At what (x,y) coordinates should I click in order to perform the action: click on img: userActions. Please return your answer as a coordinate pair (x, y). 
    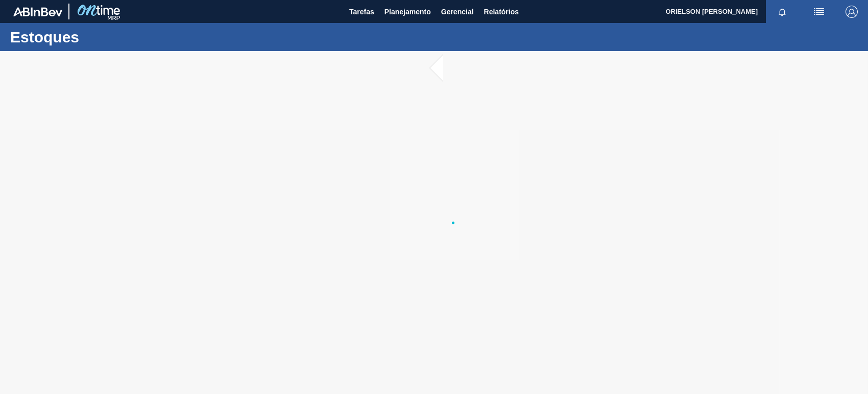
    Looking at the image, I should click on (819, 12).